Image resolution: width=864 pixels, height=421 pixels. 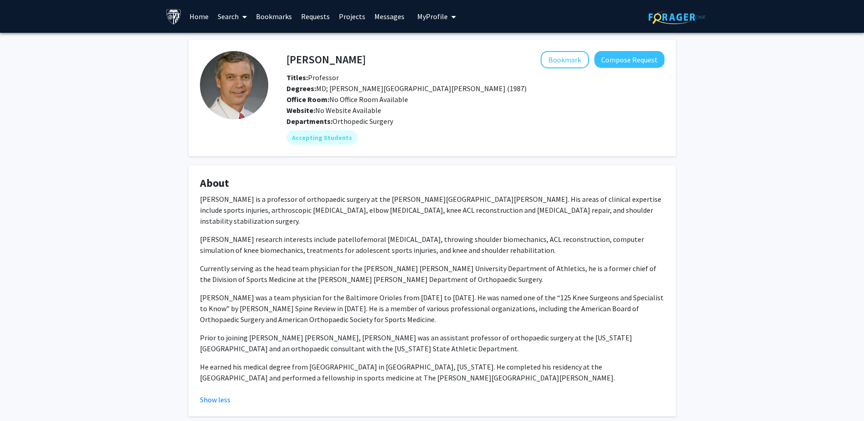 I want to click on span: Orthopedic Surgery, so click(x=363, y=121).